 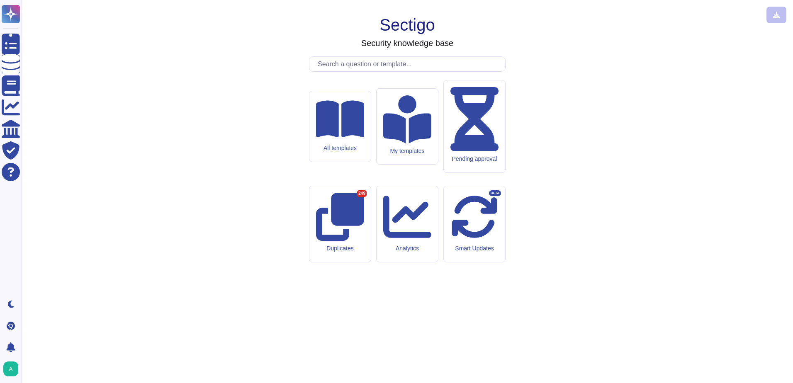 I want to click on div: BETA, so click(x=495, y=193).